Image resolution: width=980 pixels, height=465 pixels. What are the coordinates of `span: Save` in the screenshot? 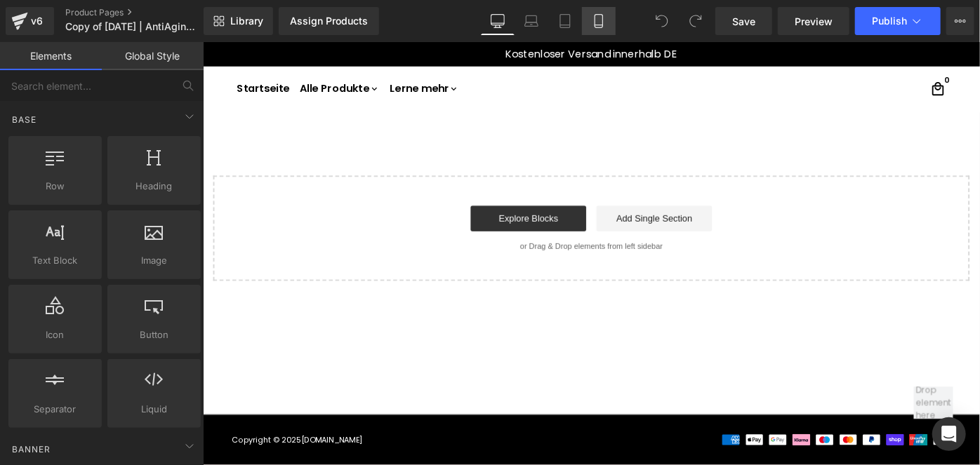 It's located at (743, 21).